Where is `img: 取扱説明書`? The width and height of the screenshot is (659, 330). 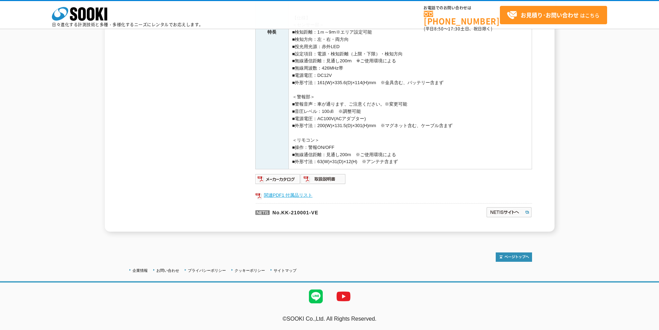 img: 取扱説明書 is located at coordinates (323, 179).